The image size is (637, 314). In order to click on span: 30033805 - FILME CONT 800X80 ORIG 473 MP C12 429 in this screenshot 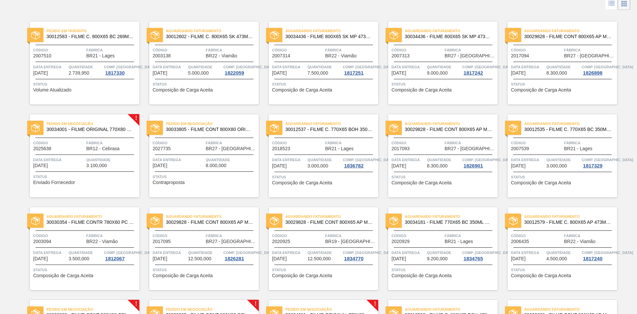, I will do `click(210, 129)`.